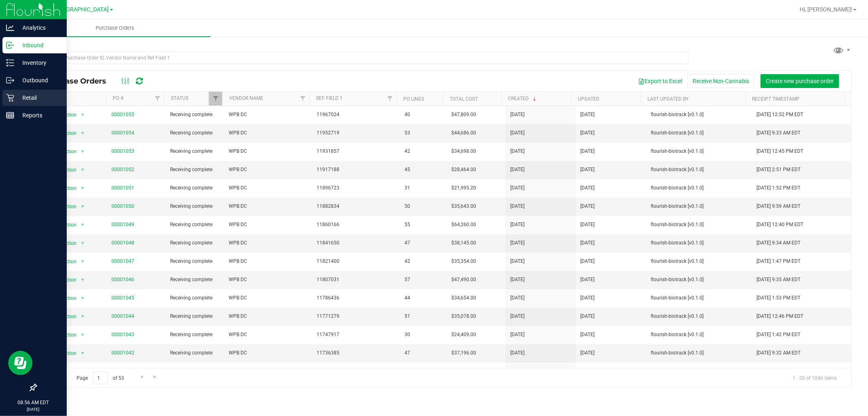 The image size is (868, 416). Describe the element at coordinates (115, 28) in the screenshot. I see `span: Purchase Orders` at that location.